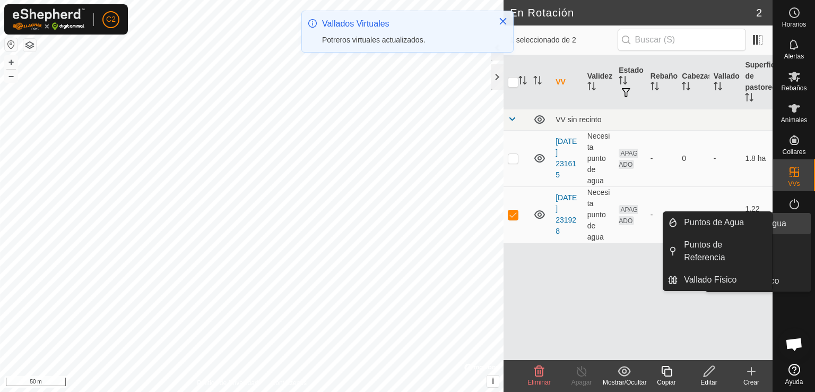 This screenshot has height=392, width=815. I want to click on a: Contáctenos, so click(289, 383).